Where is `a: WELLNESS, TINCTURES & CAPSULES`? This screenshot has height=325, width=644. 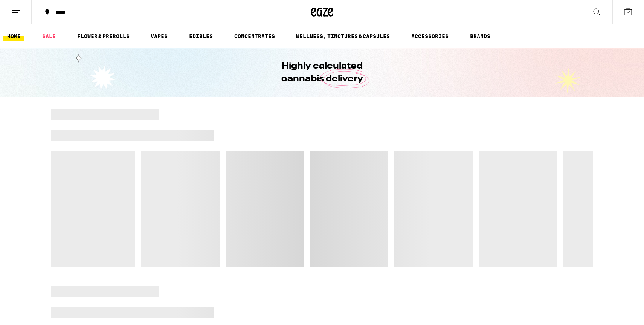 a: WELLNESS, TINCTURES & CAPSULES is located at coordinates (343, 36).